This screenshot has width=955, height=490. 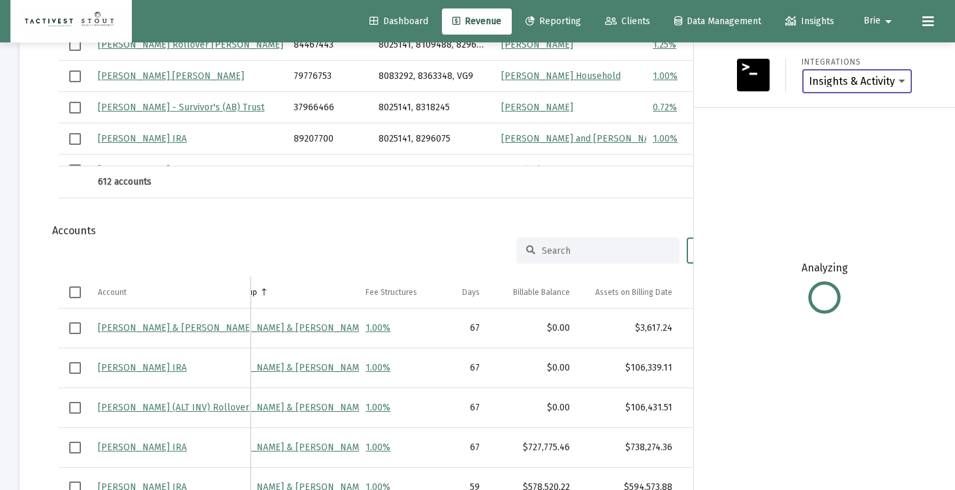 I want to click on a: Reporting, so click(x=553, y=22).